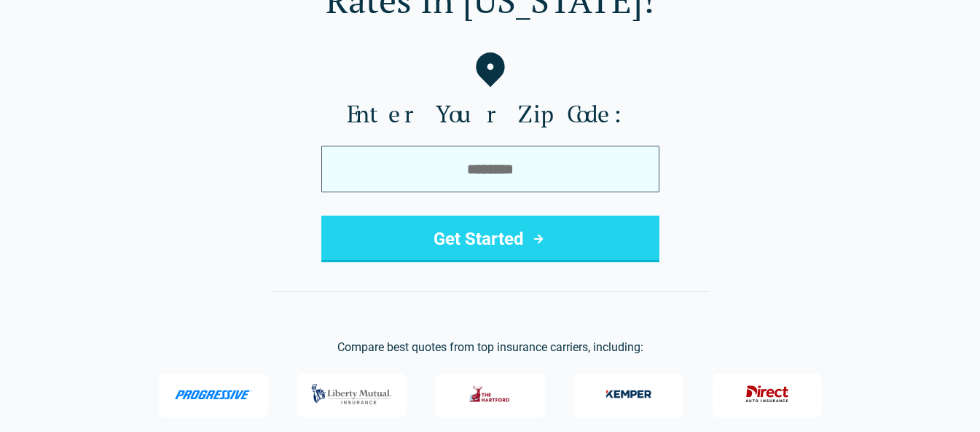 The image size is (980, 432). What do you see at coordinates (490, 394) in the screenshot?
I see `img: The Hartford` at bounding box center [490, 394].